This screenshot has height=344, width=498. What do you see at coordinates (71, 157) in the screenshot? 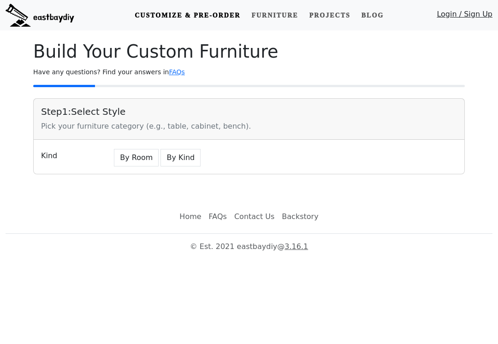
I see `div: Kind` at bounding box center [71, 157].